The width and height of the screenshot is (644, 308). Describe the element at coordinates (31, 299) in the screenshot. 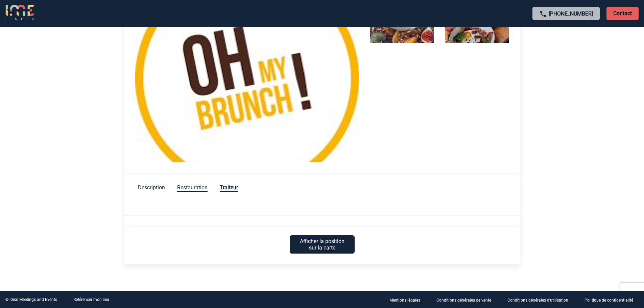

I see `div: © Ideal Meetings and Events` at that location.